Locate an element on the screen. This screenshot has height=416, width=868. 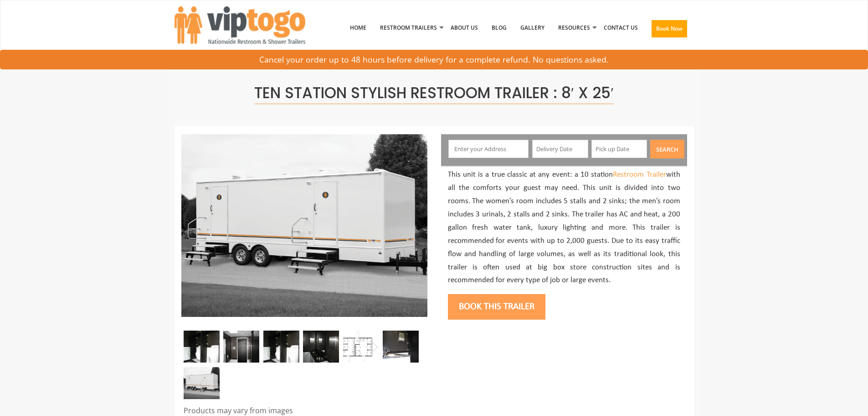
button: Book this trailer is located at coordinates (497, 307).